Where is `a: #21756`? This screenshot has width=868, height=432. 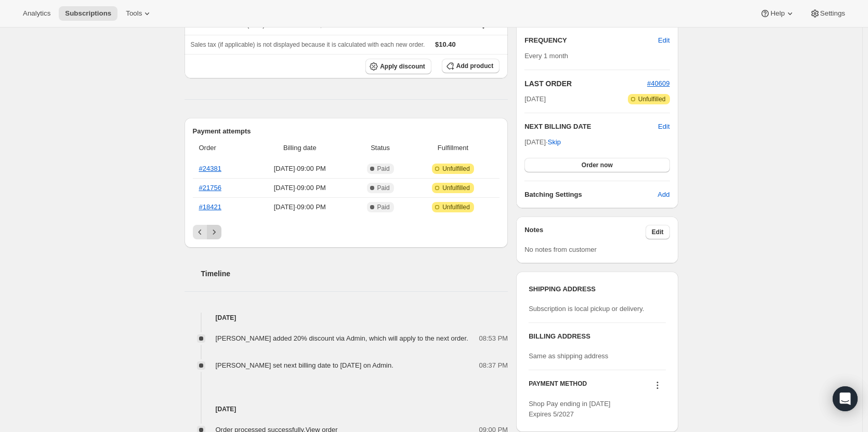
a: #21756 is located at coordinates (210, 188).